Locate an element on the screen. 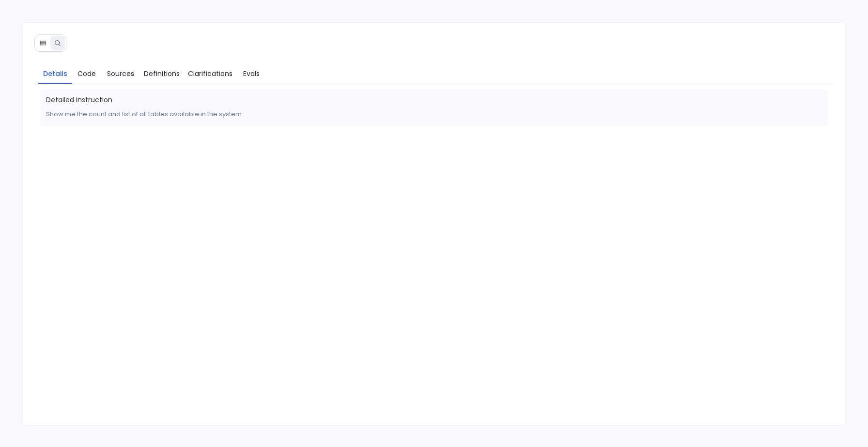 This screenshot has height=447, width=868. span: Clarifications is located at coordinates (210, 73).